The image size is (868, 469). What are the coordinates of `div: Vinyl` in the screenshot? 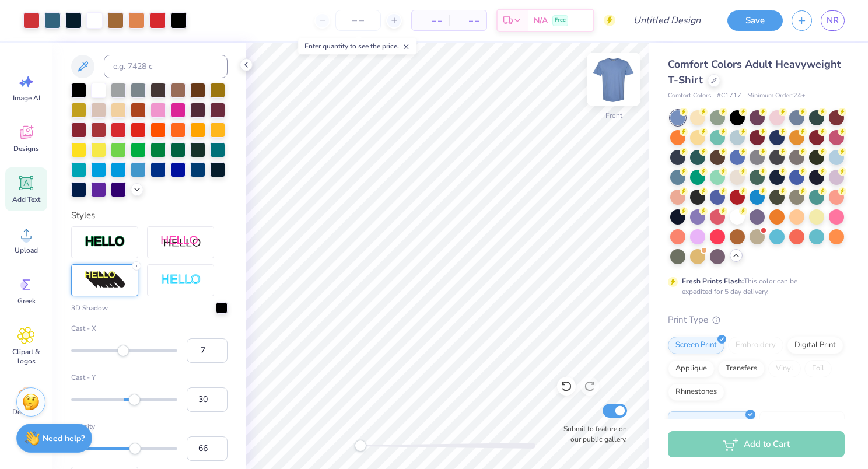 It's located at (785, 369).